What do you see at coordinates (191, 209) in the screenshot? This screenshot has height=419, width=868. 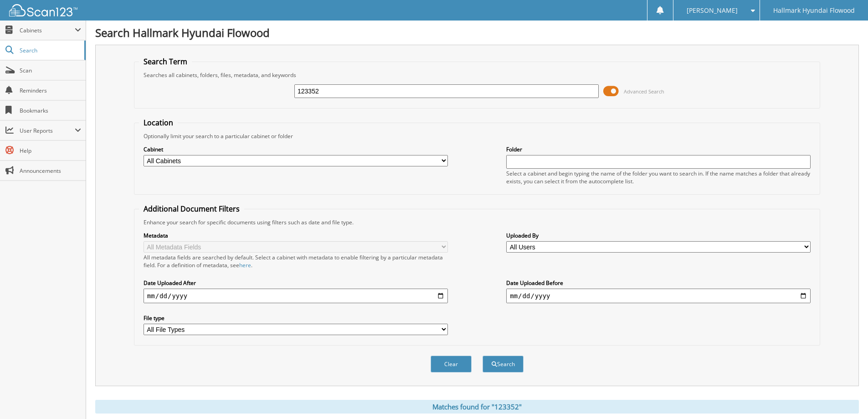 I see `legend: Additional Document Filters` at bounding box center [191, 209].